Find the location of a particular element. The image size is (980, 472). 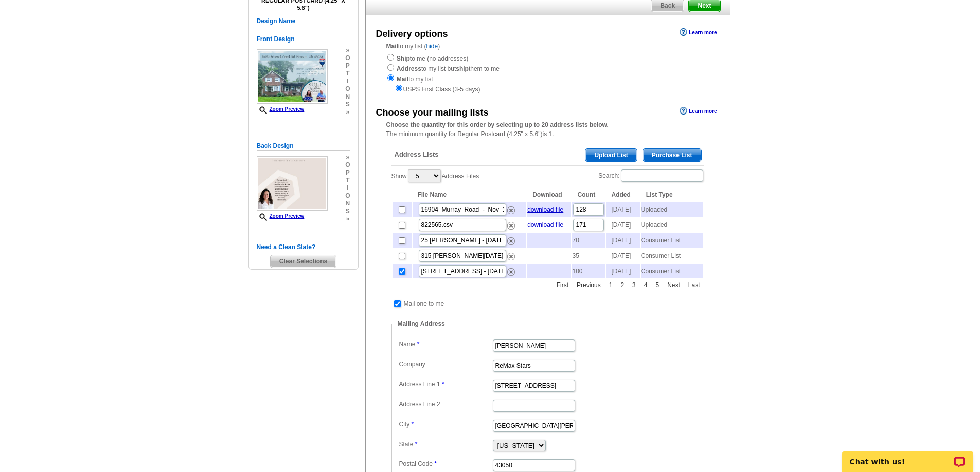

td: Mail one to me is located at coordinates (424, 304).